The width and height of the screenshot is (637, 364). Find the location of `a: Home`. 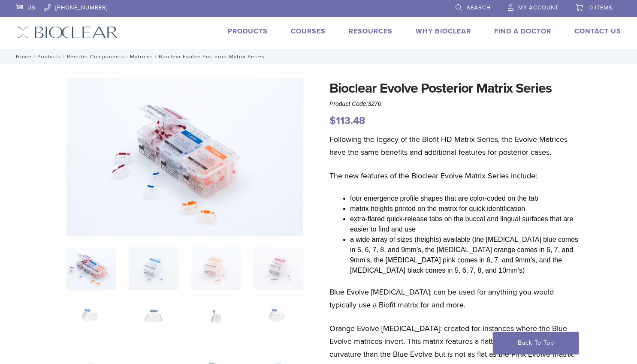

a: Home is located at coordinates (22, 57).